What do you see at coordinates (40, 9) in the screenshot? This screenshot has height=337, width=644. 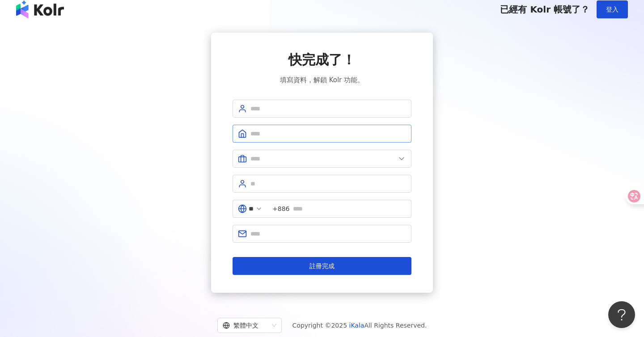 I see `img: logo` at bounding box center [40, 9].